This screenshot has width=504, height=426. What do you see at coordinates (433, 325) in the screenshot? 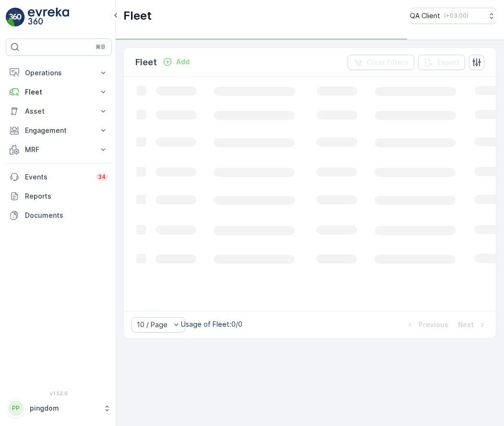
I see `p: Previous` at bounding box center [433, 325].